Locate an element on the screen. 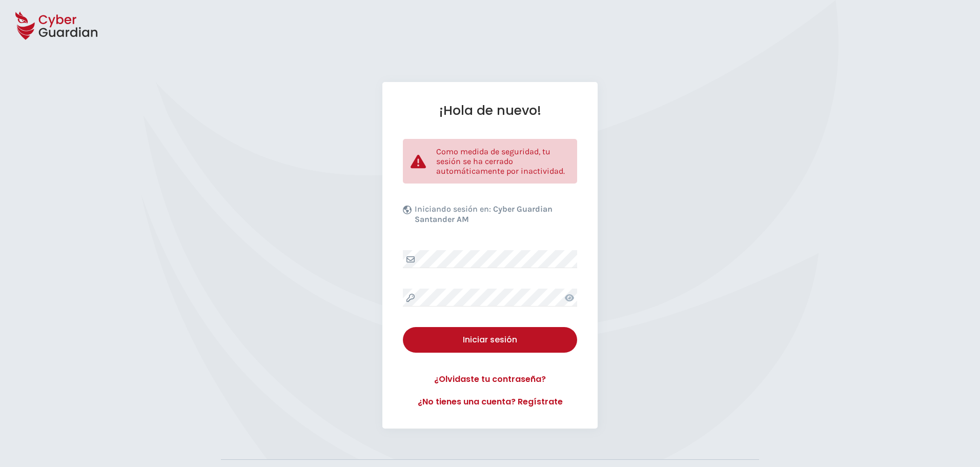  b: Cyber Guardian Santander AM is located at coordinates (484, 214).